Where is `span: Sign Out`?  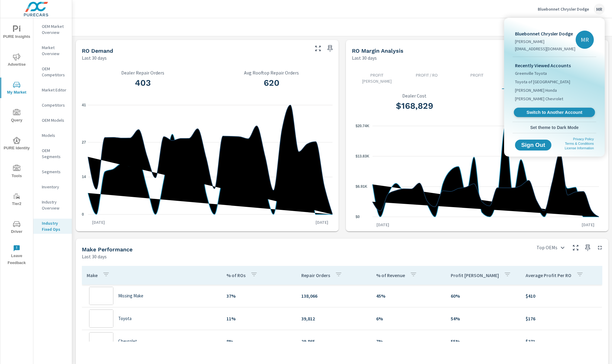
span: Sign Out is located at coordinates (534, 145).